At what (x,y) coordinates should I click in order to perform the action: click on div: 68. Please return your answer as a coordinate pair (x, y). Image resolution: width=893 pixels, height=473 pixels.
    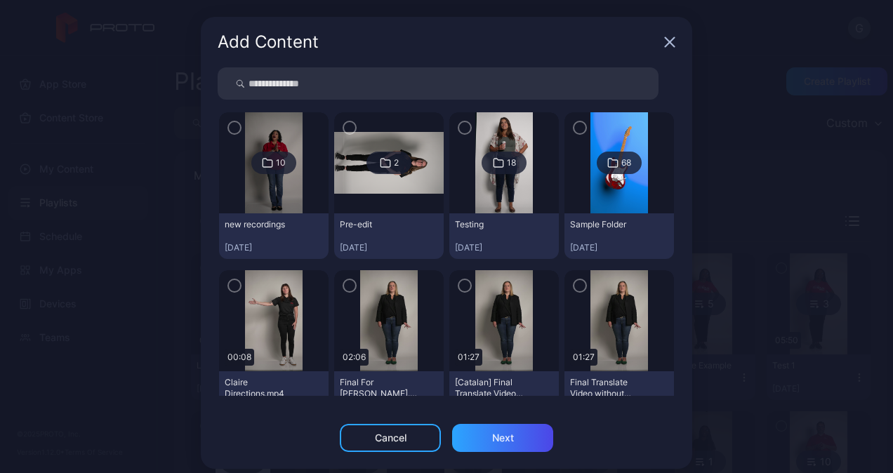
    Looking at the image, I should click on (626, 163).